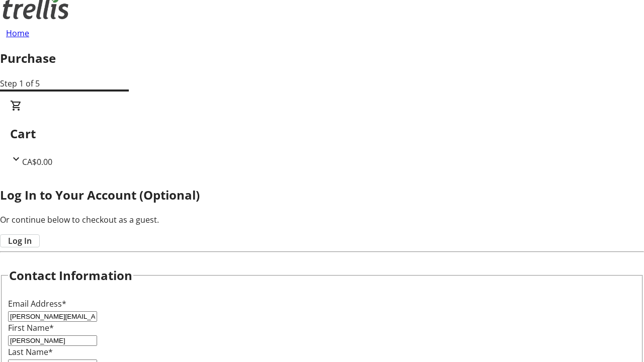  What do you see at coordinates (322, 134) in the screenshot?
I see `div: CartCA$0.00` at bounding box center [322, 134].